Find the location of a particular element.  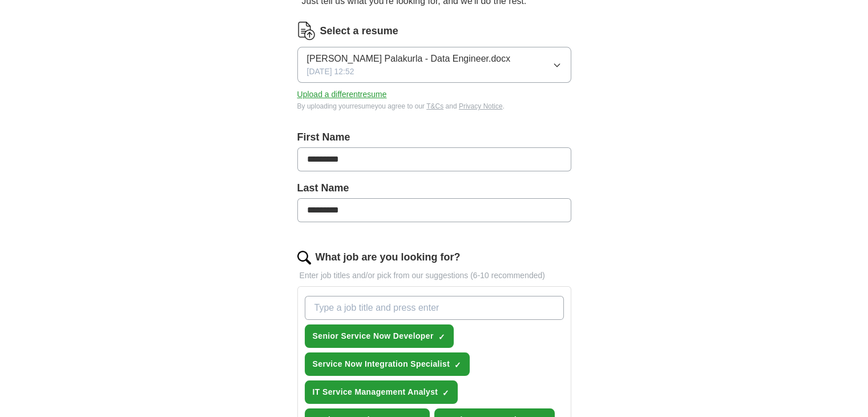

span: Senior Service Now Developer is located at coordinates (373, 336).